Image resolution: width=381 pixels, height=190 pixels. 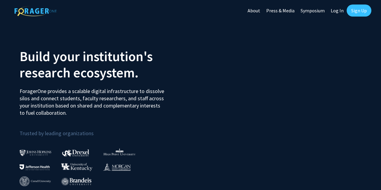 What do you see at coordinates (103, 65) in the screenshot?
I see `h2: Build your institution's research ecosystem.` at bounding box center [103, 65].